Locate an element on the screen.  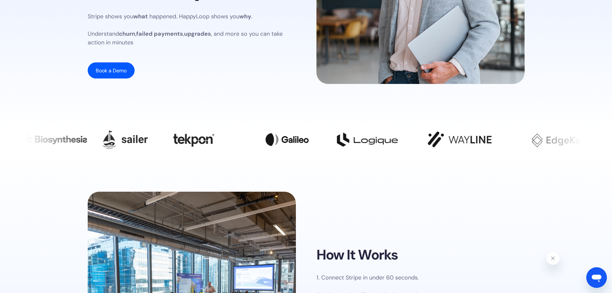
span: Hi. Need any help? is located at coordinates (25, 7).